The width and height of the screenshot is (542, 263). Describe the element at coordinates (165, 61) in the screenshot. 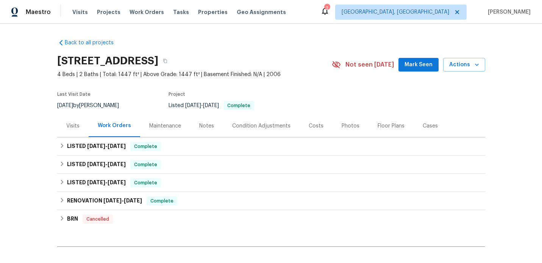

I see `button: Copy Address` at that location.